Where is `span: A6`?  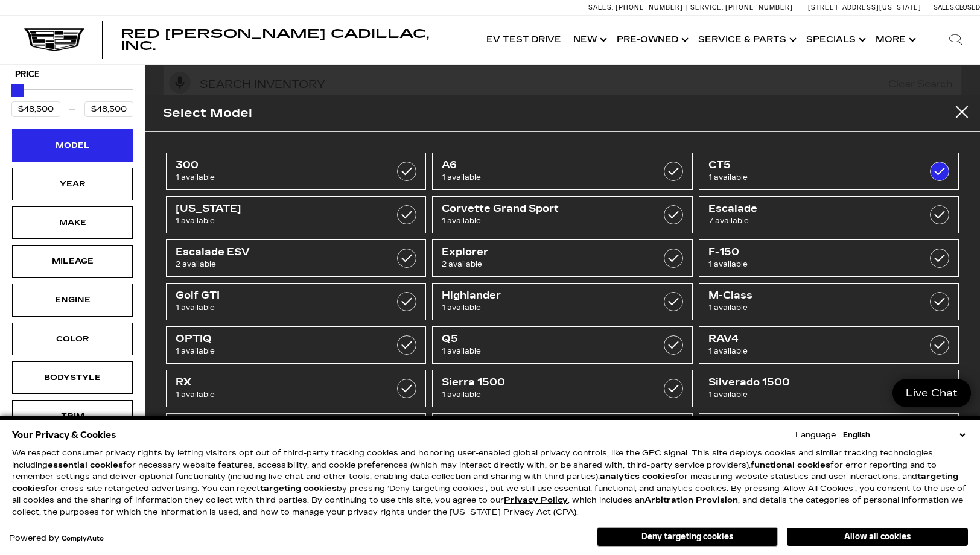
span: A6 is located at coordinates (544, 165).